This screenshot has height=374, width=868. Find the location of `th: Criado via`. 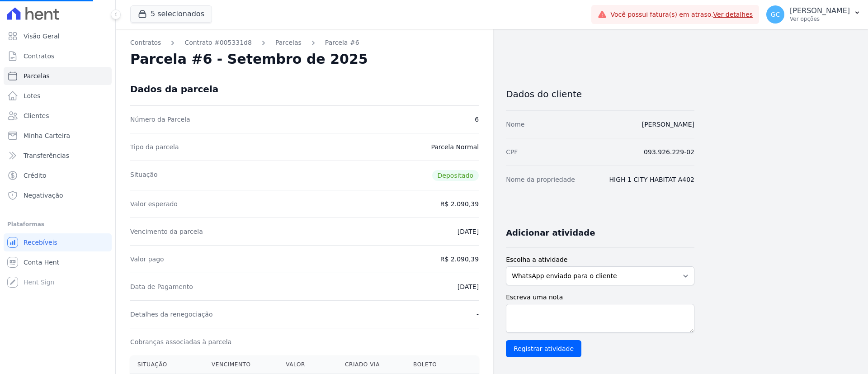

th: Criado via is located at coordinates (372, 364).